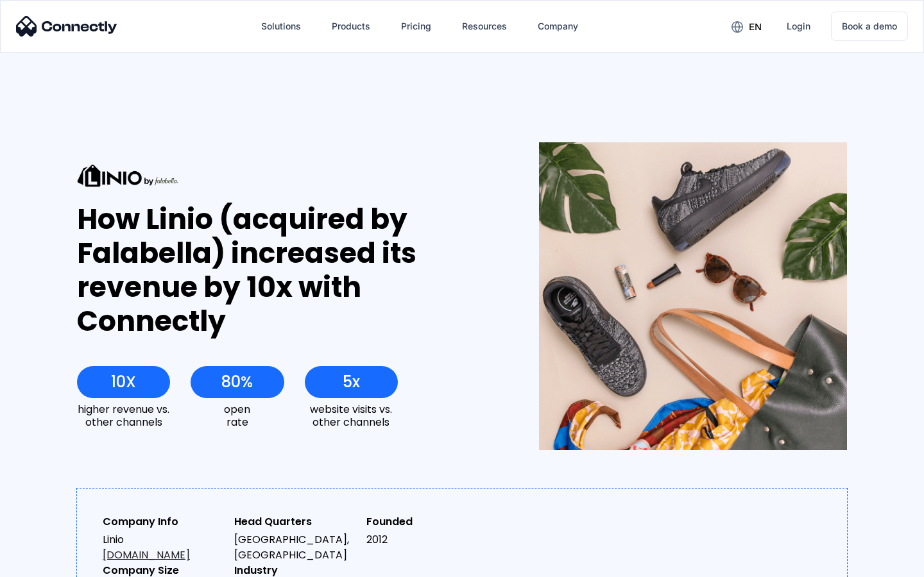 This screenshot has width=924, height=577. Describe the element at coordinates (123, 382) in the screenshot. I see `div: 10X` at that location.